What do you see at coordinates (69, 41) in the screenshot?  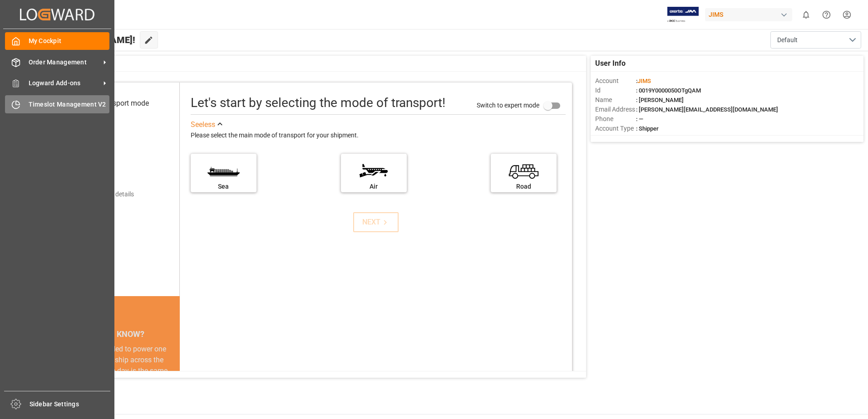 I see `span: My Cockpit` at bounding box center [69, 41].